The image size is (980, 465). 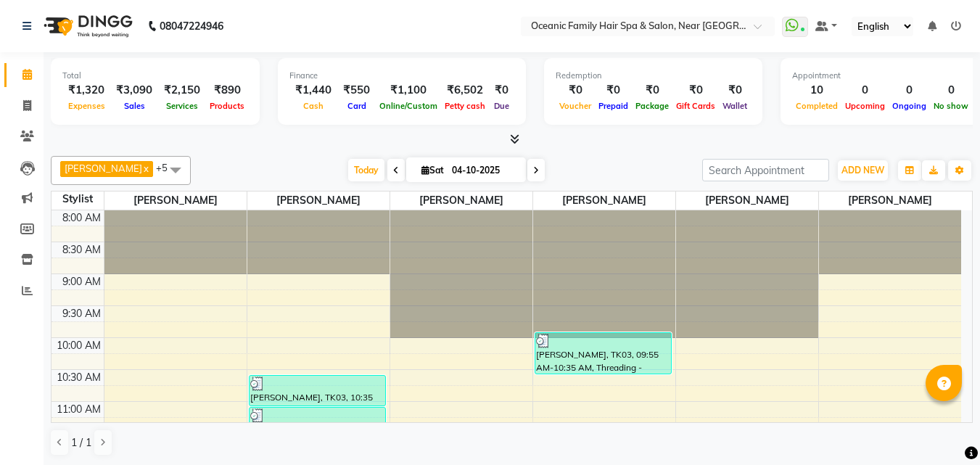 I want to click on span: Package, so click(x=652, y=106).